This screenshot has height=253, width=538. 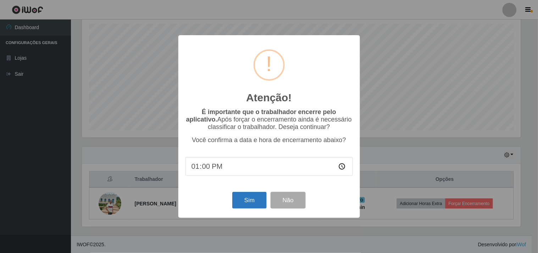 What do you see at coordinates (288, 200) in the screenshot?
I see `button: Não` at bounding box center [288, 200].